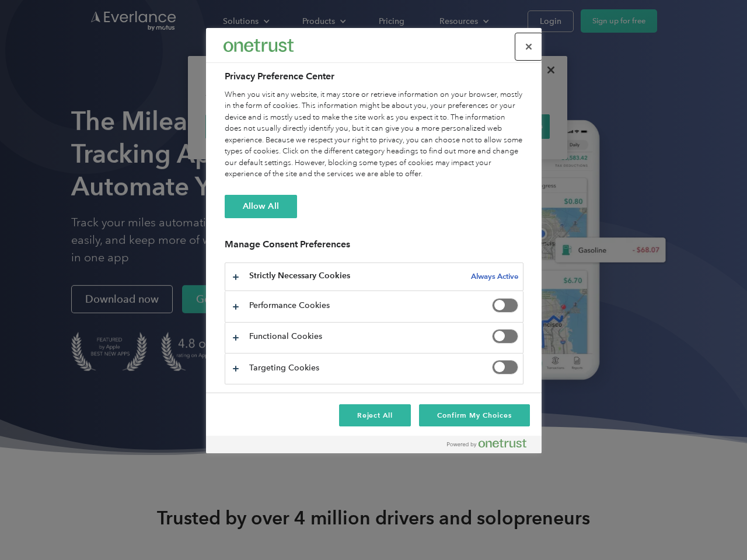 The height and width of the screenshot is (560, 747). I want to click on div: Preference center, so click(374, 241).